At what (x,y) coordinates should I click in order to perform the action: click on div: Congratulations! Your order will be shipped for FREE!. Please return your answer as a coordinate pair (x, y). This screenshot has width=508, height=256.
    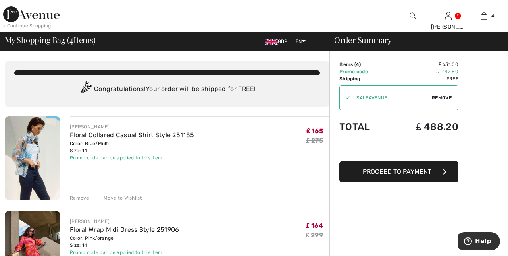
    Looking at the image, I should click on (167, 89).